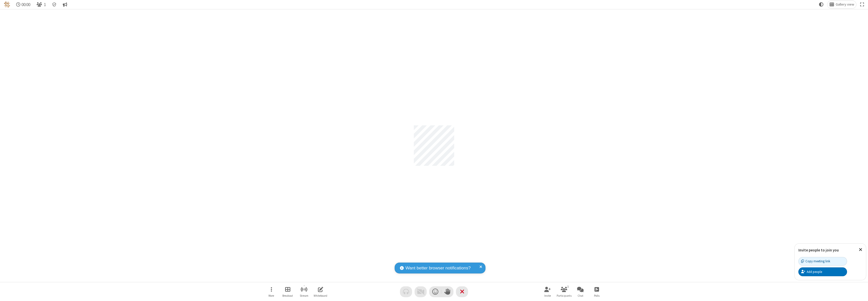 This screenshot has width=868, height=301. What do you see at coordinates (438, 268) in the screenshot?
I see `span: Want better browser notifications?` at bounding box center [438, 268].